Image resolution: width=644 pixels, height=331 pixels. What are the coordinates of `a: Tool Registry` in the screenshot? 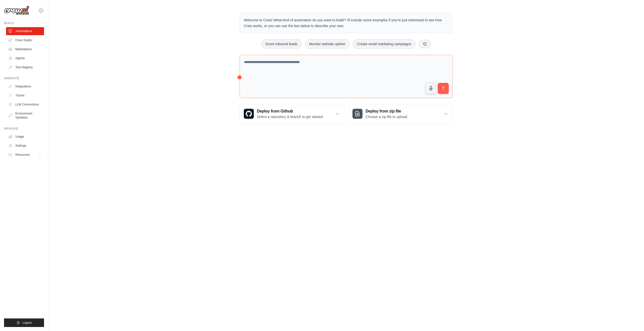 It's located at (25, 67).